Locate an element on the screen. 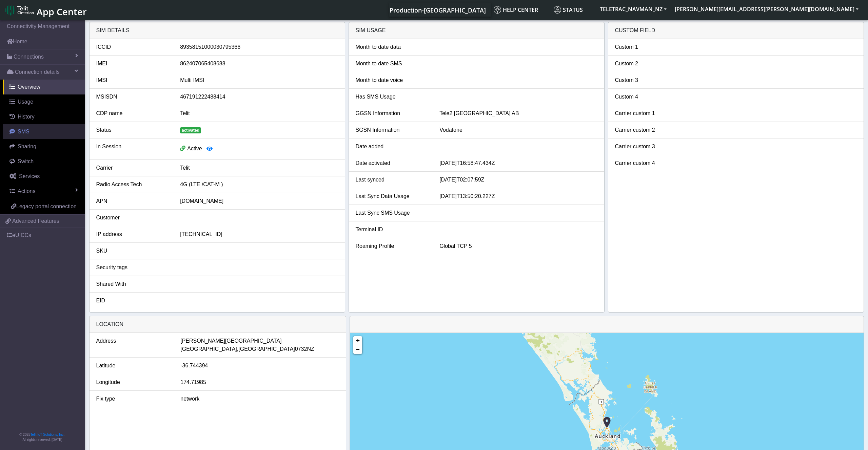  a: Help center is located at coordinates (521, 10).